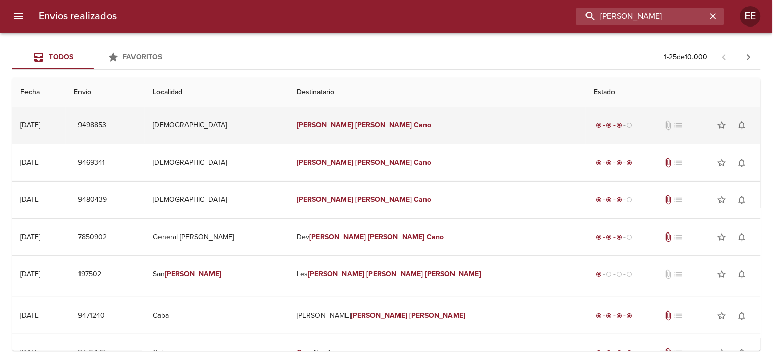 This screenshot has height=363, width=773. What do you see at coordinates (18, 16) in the screenshot?
I see `button: menu` at bounding box center [18, 16].